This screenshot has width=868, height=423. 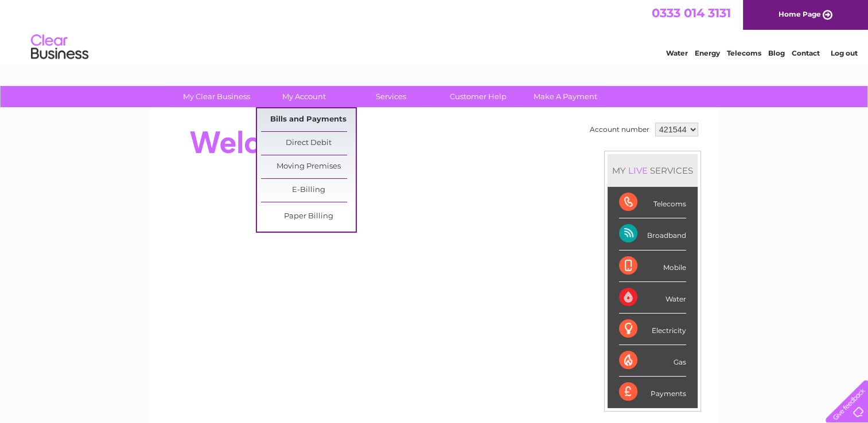 I want to click on td: Account number, so click(x=619, y=129).